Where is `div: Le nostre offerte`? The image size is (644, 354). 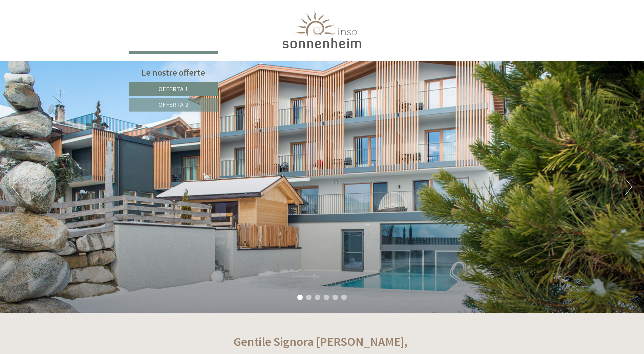
div: Le nostre offerte is located at coordinates (174, 72).